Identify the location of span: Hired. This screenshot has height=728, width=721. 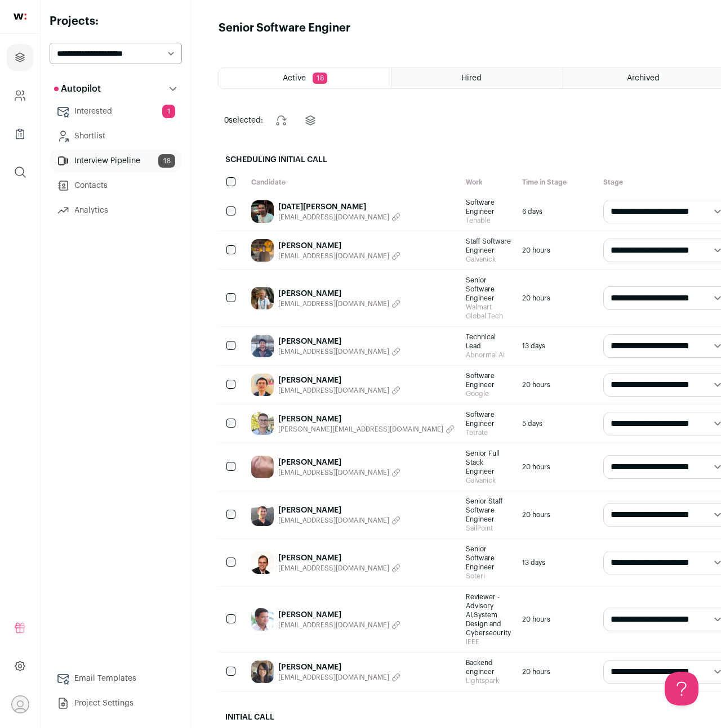
(472, 78).